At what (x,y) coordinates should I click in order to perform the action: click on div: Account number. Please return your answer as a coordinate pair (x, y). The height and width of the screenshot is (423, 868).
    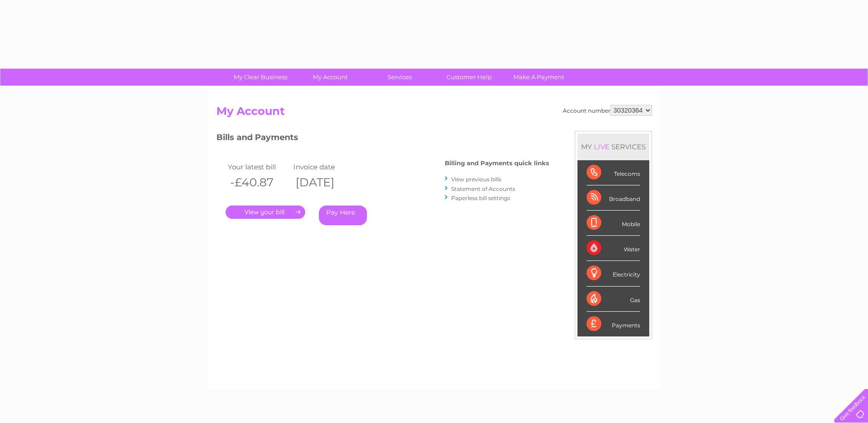
    Looking at the image, I should click on (607, 110).